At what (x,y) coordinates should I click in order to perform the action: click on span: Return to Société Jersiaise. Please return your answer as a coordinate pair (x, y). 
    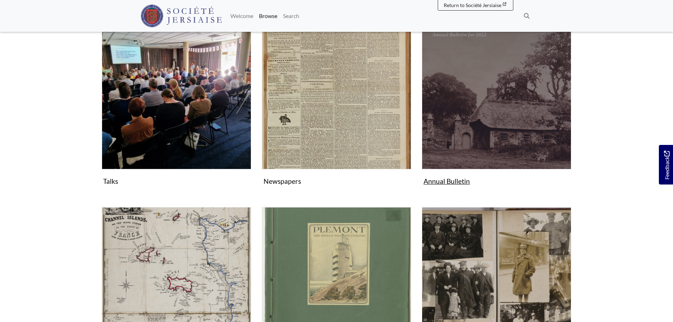
    Looking at the image, I should click on (472, 5).